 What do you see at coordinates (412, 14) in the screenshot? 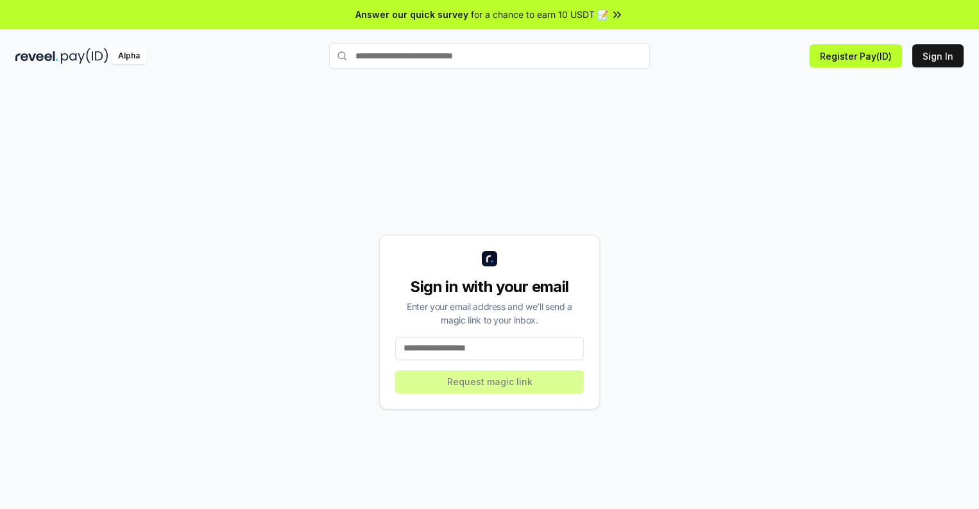
I see `span: Answer our quick survey` at bounding box center [412, 14].